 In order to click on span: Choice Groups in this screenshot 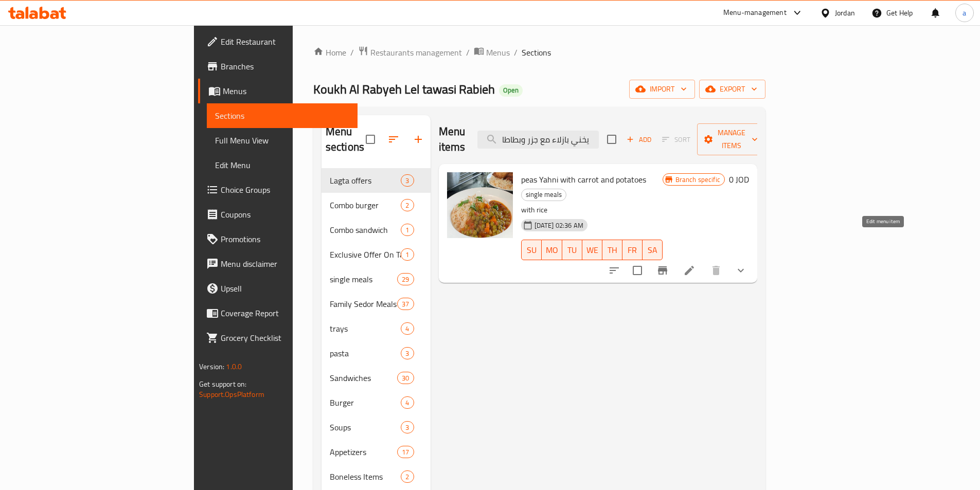, I will do `click(285, 189)`.